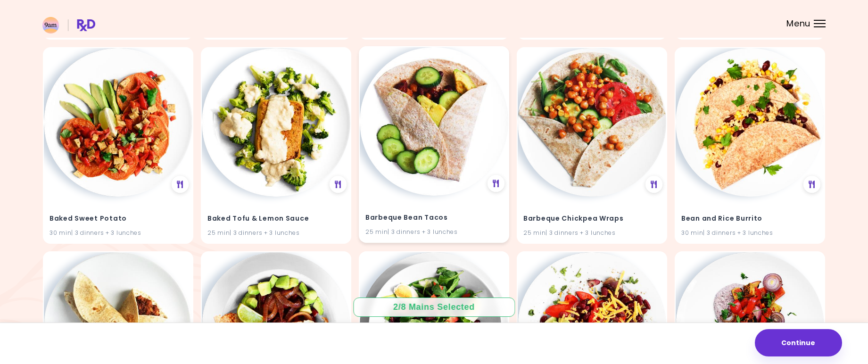  Describe the element at coordinates (276, 219) in the screenshot. I see `h4: Baked Tofu & Lemon Sauce` at that location.